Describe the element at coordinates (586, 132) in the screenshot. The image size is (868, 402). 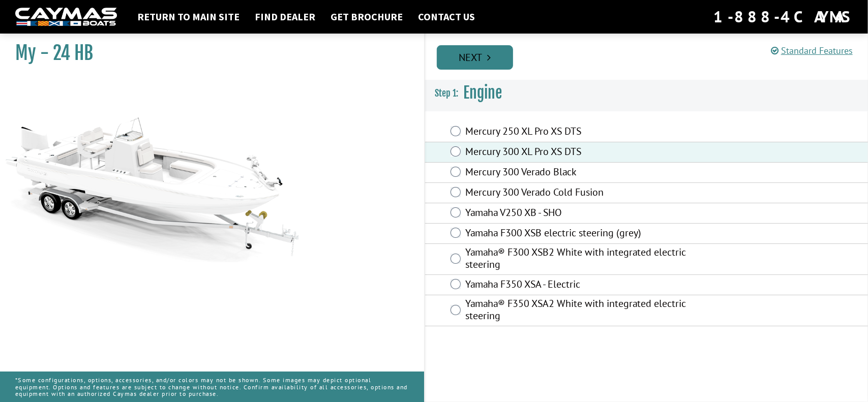
I see `label: Mercury 250 XL Pro XS DTS` at that location.